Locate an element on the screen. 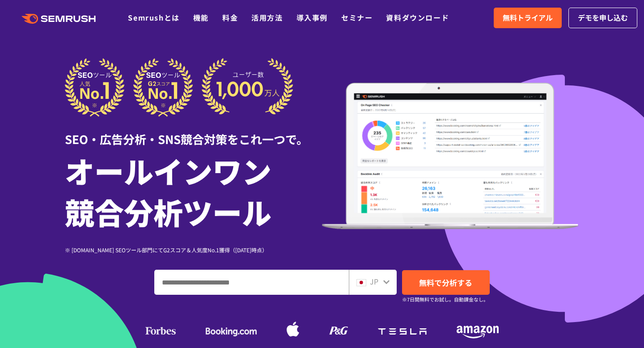 The width and height of the screenshot is (644, 348). a: 無料トライアル is located at coordinates (528, 18).